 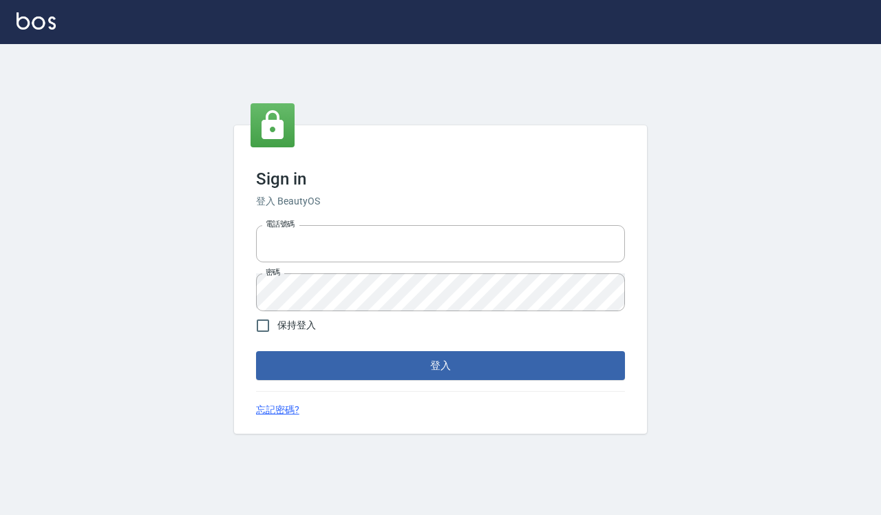 What do you see at coordinates (273, 272) in the screenshot?
I see `label: 密碼` at bounding box center [273, 272].